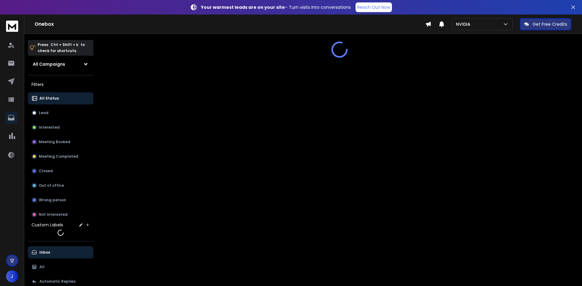  Describe the element at coordinates (374, 7) in the screenshot. I see `p: Reach Out Now` at that location.